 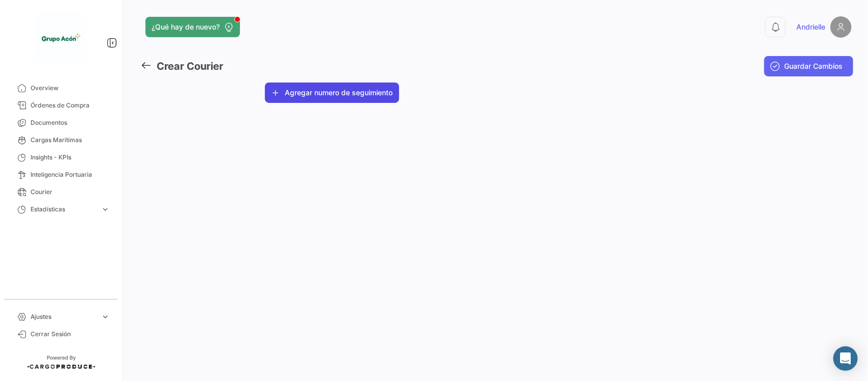 I want to click on button: ¿Qué hay de nuevo?, so click(x=193, y=27).